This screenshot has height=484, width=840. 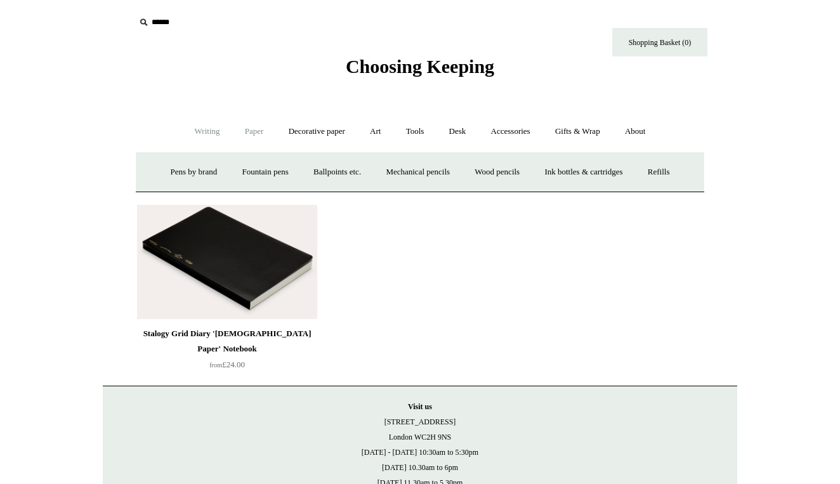 I want to click on a: Pens by brand, so click(x=194, y=172).